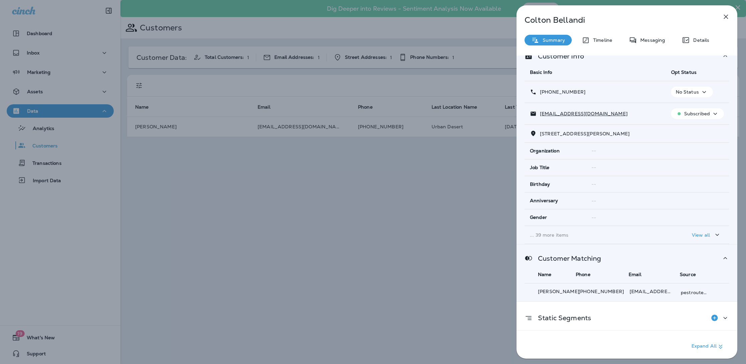 The image size is (746, 364). What do you see at coordinates (707, 235) in the screenshot?
I see `button: View all` at bounding box center [707, 235].